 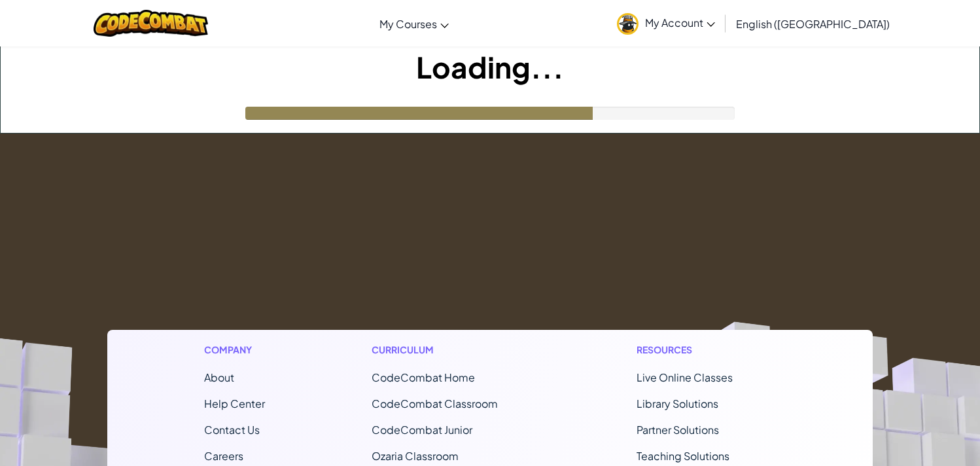 I want to click on a: Partner Solutions, so click(x=677, y=429).